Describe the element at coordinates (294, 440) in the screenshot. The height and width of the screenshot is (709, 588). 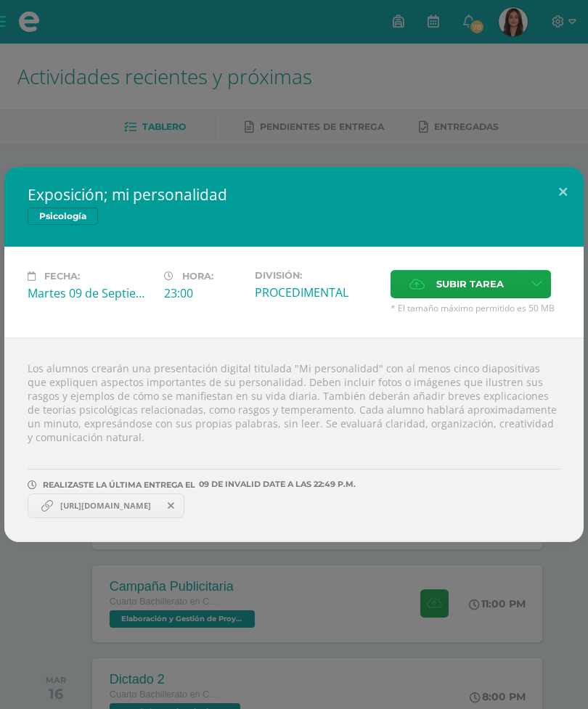
I see `div: Los alumnos crearán una presentación digital titulada "Mi personalidad" con al menos cinco diapos...` at that location.